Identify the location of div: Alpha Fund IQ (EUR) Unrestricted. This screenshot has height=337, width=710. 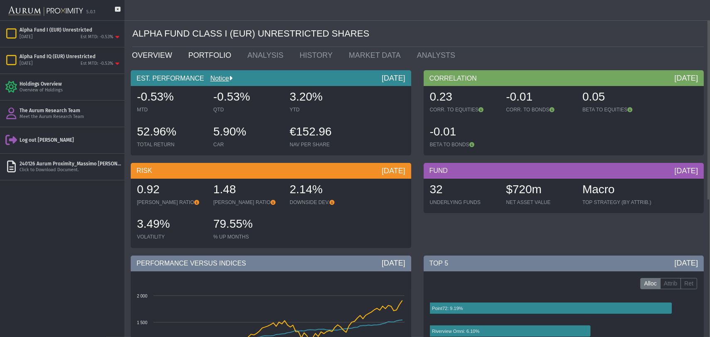
(70, 56).